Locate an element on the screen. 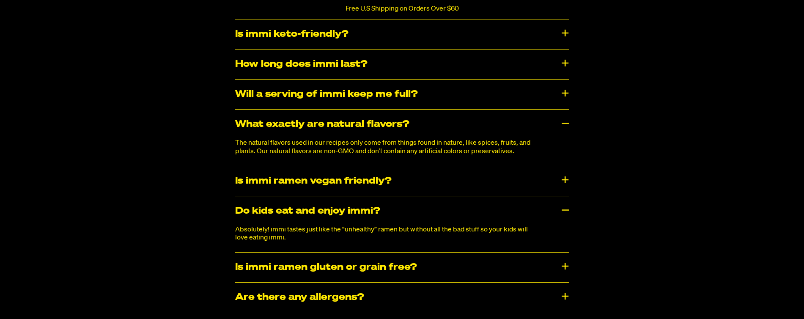  div: Do kids eat and enjoy immi? is located at coordinates (402, 211).